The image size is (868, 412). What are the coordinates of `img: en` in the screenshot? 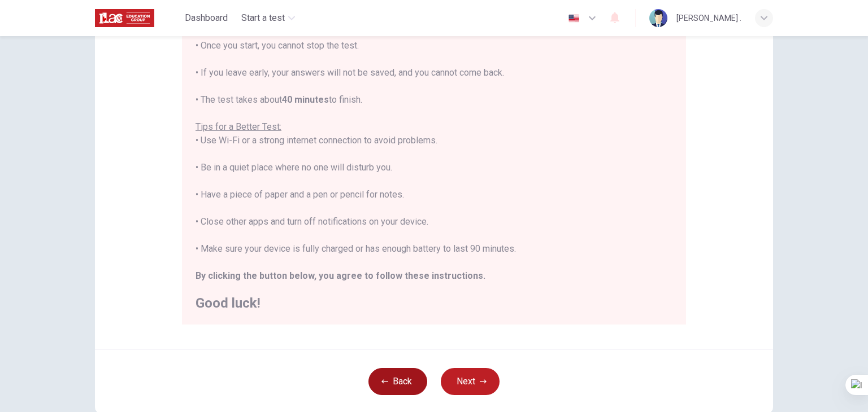 It's located at (574, 18).